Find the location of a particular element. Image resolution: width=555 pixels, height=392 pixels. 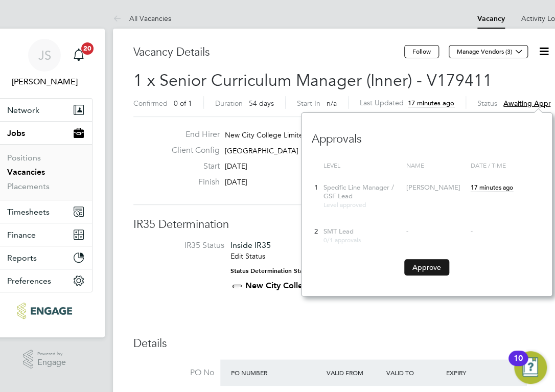

label: Confirmed is located at coordinates (150, 103).